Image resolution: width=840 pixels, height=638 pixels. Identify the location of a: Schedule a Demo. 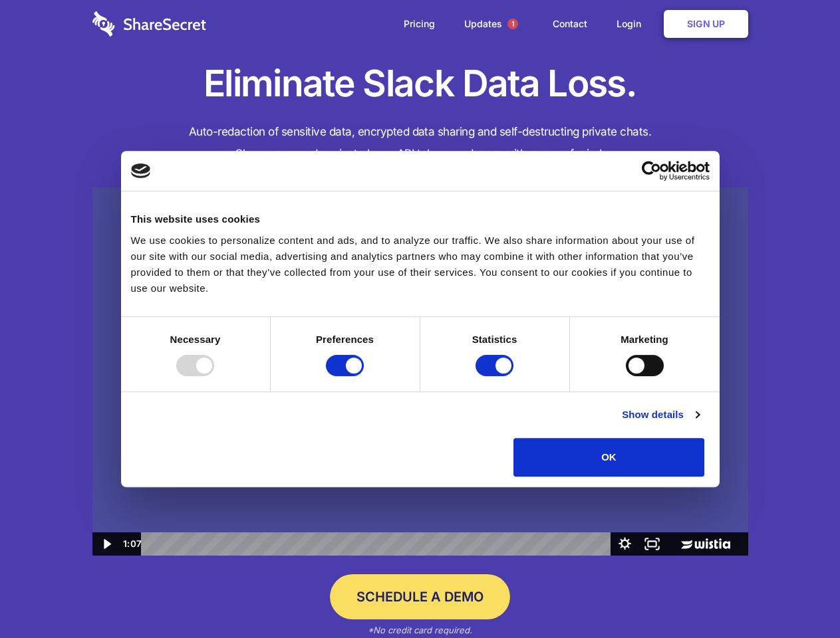
(420, 597).